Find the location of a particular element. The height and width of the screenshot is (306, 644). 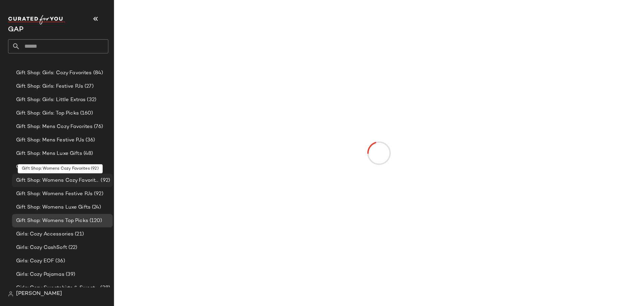

span: (48) is located at coordinates (88, 153).